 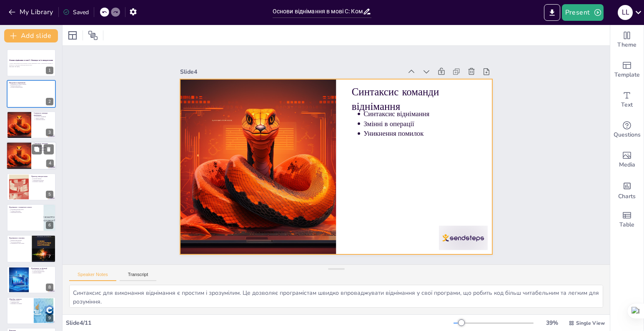 I want to click on p: Повторне використання, so click(x=43, y=271).